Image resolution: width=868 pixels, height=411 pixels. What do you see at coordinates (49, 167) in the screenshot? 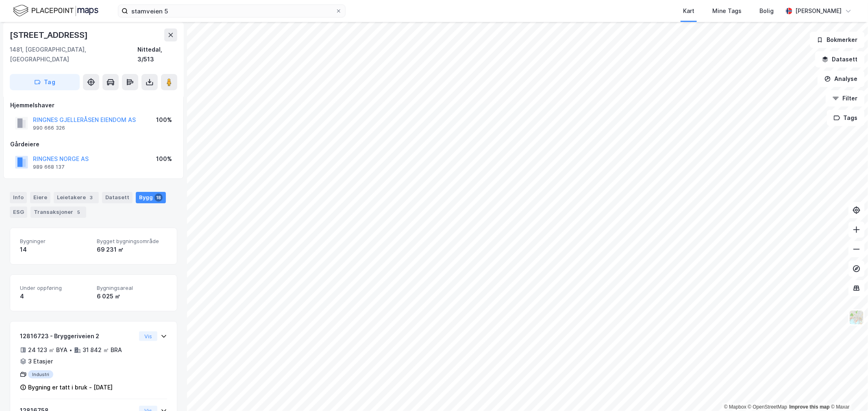
I see `div: 989 668 137` at bounding box center [49, 167].